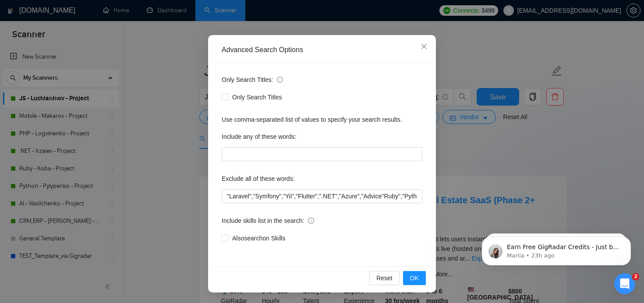  I want to click on button: OK, so click(414, 278).